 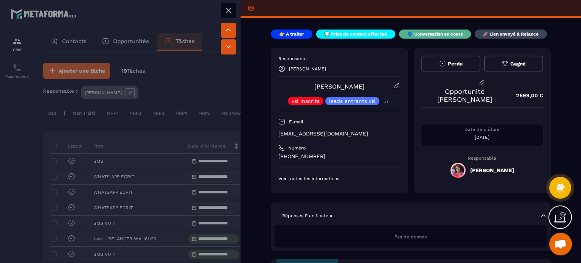 I want to click on p: Voir toutes les informations, so click(x=339, y=179).